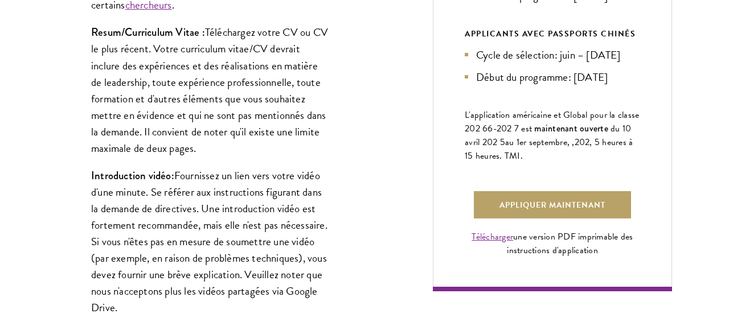 This screenshot has width=729, height=318. Describe the element at coordinates (211, 90) in the screenshot. I see `p: Téléchargez votre CV ou CV le plus récent. Votre curriculum vitae/CV devrait inclure des expérien...` at that location.